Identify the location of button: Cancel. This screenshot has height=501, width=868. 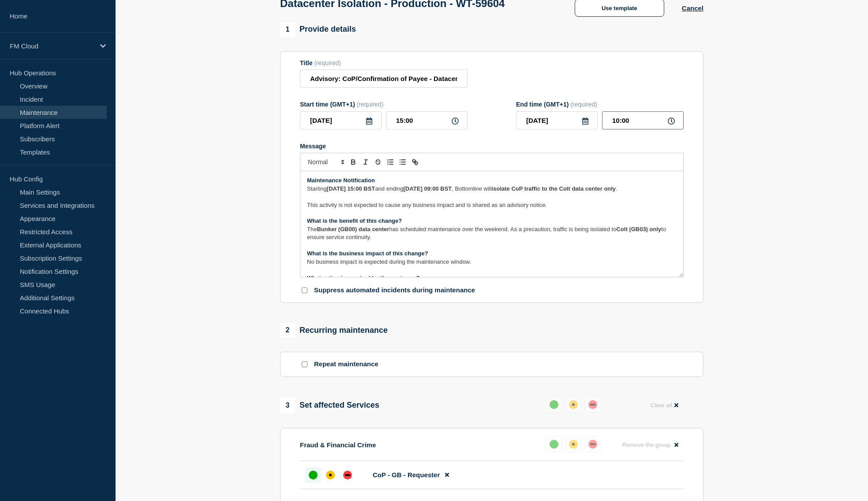
(692, 8).